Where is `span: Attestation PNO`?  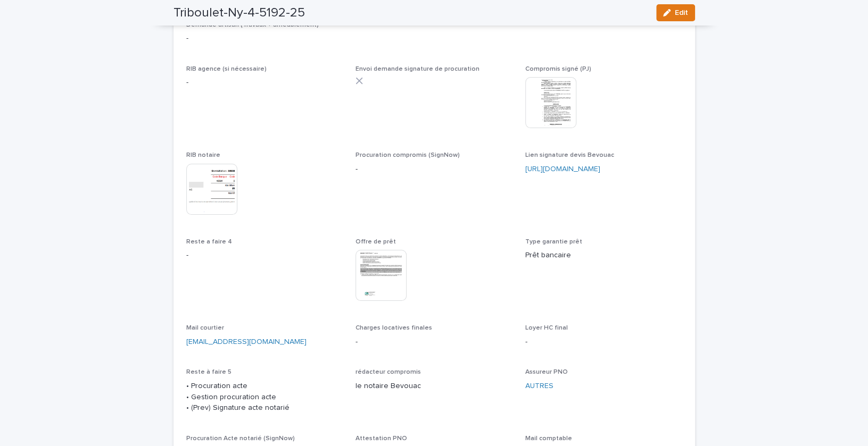
span: Attestation PNO is located at coordinates (381, 438).